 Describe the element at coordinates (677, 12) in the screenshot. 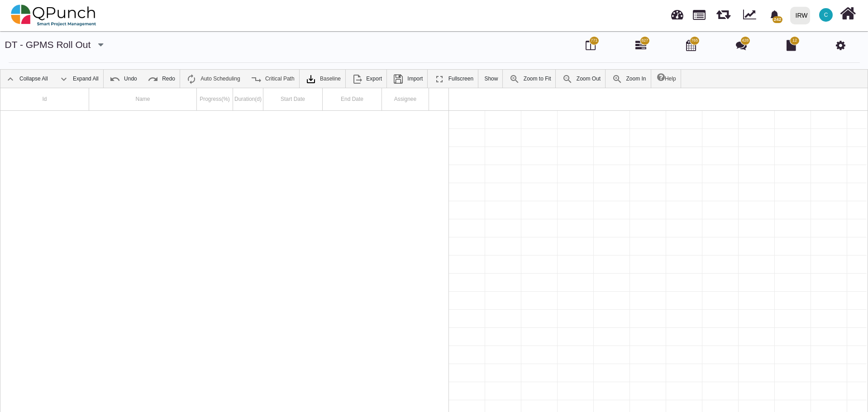

I see `span: Dashboard` at that location.